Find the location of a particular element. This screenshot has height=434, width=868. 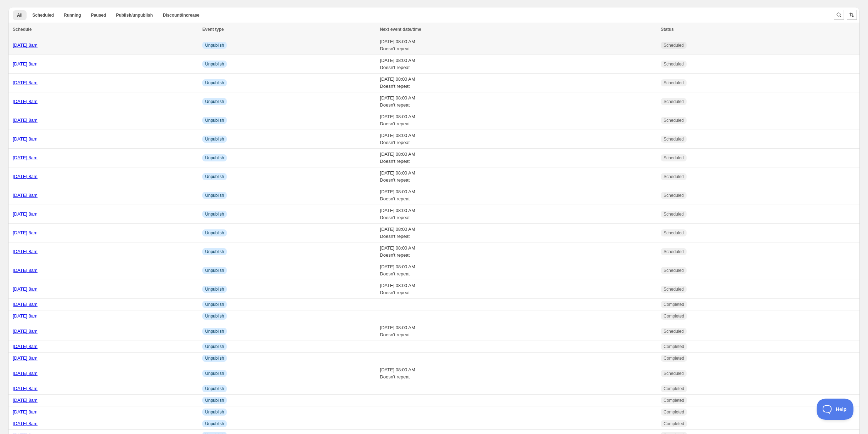

button: Sort the results is located at coordinates (851, 15).